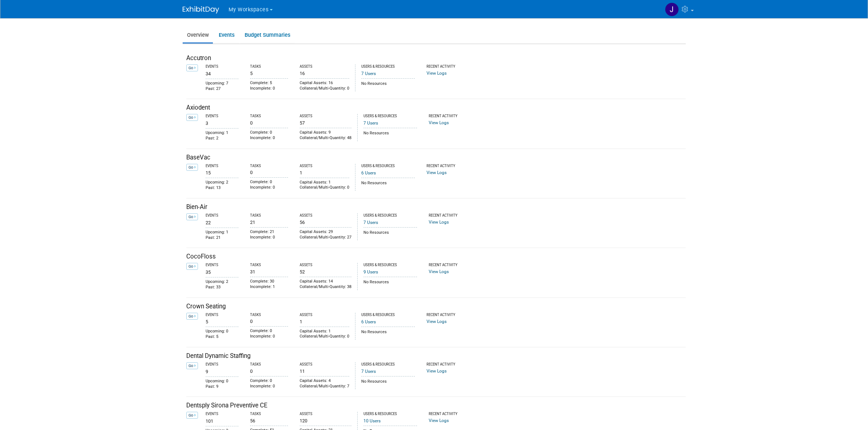  What do you see at coordinates (324, 187) in the screenshot?
I see `div: Collateral/Multi-Quantity: 0` at bounding box center [324, 187].